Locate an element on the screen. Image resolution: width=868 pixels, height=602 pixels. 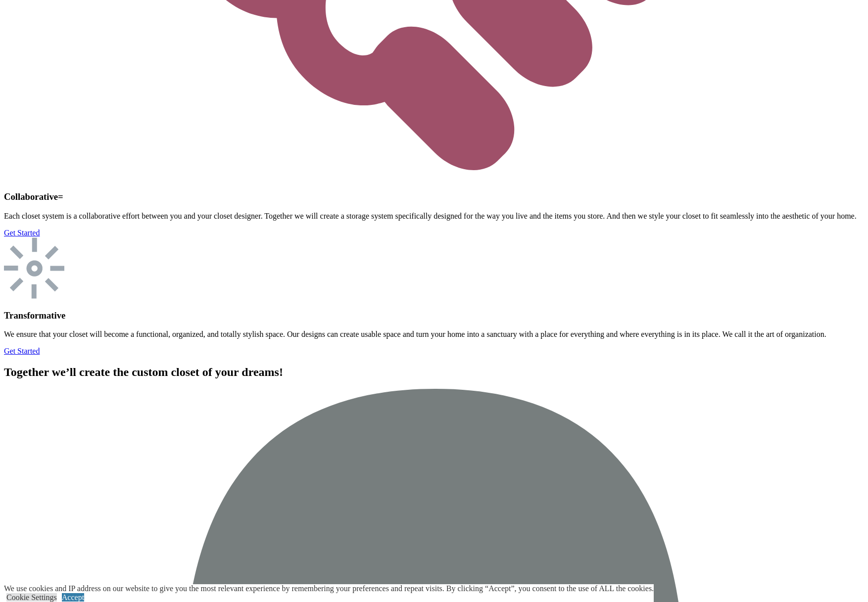
a: Cookie Settings is located at coordinates (32, 597).